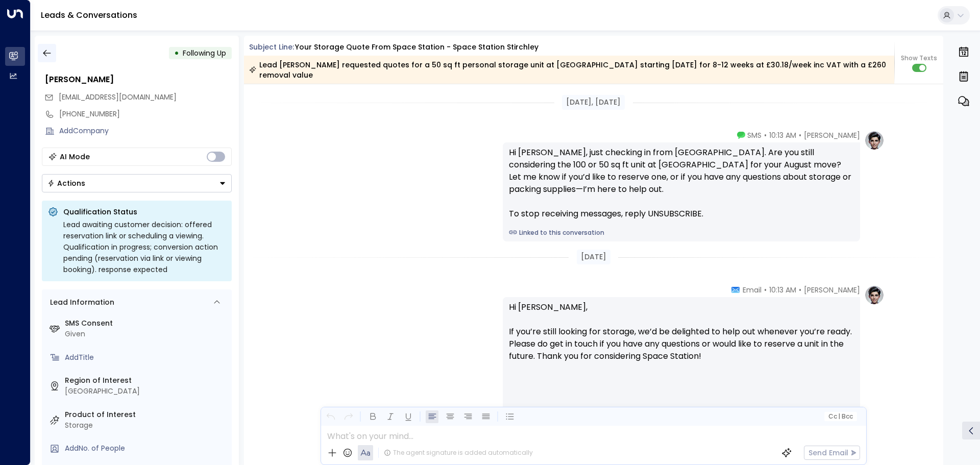 Image resolution: width=980 pixels, height=465 pixels. What do you see at coordinates (146, 380) in the screenshot?
I see `label: Region of Interest` at bounding box center [146, 380].